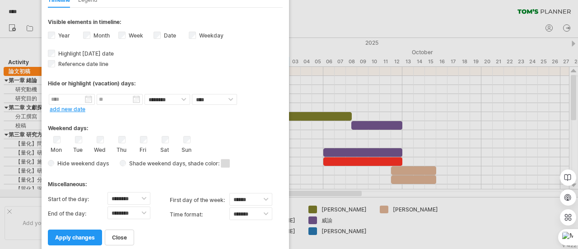 This screenshot has height=249, width=578. What do you see at coordinates (135, 35) in the screenshot?
I see `label: Week` at bounding box center [135, 35].